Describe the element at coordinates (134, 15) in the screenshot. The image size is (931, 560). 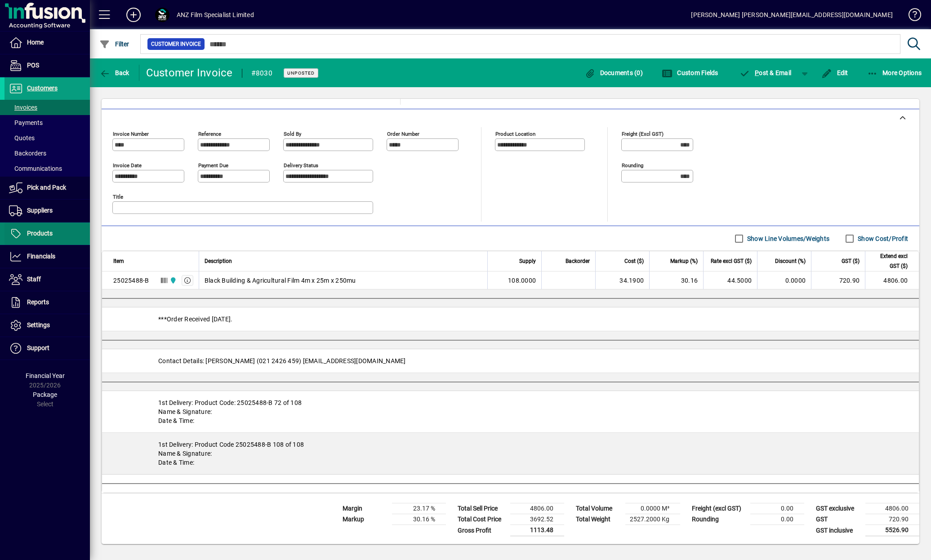
I see `button: Add` at that location.